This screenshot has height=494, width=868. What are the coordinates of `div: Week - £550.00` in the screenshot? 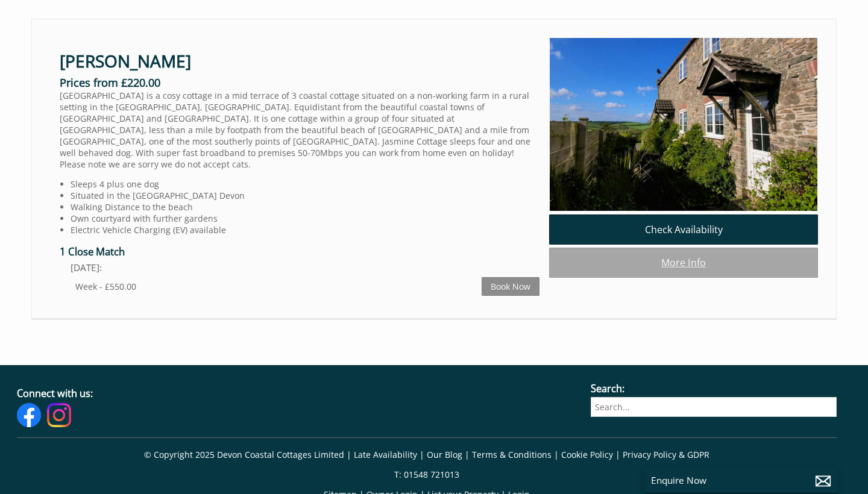 It's located at (278, 286).